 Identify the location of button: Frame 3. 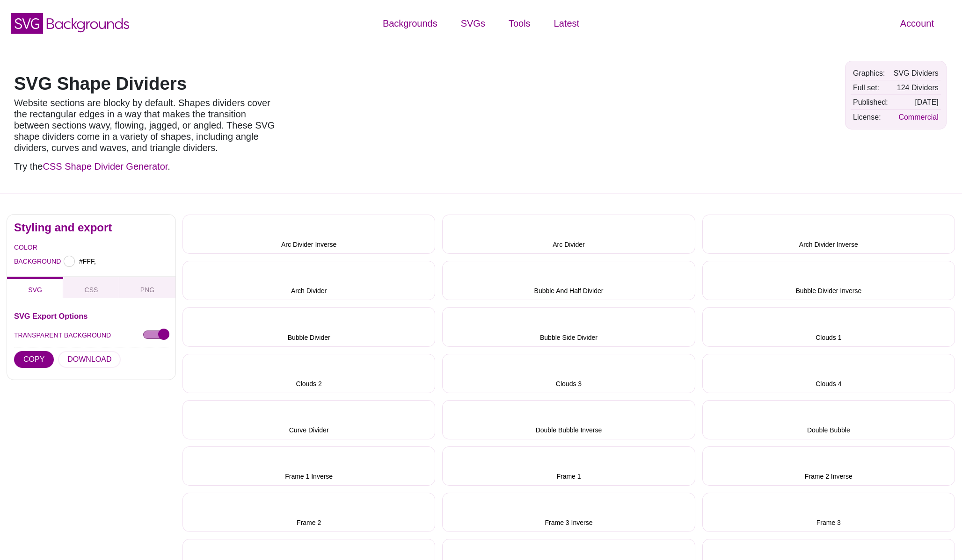
(829, 513).